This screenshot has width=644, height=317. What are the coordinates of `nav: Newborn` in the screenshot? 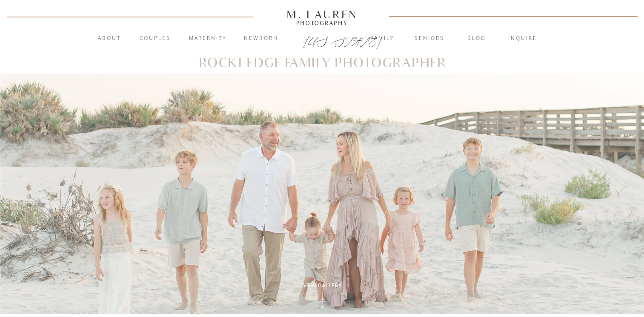 It's located at (261, 39).